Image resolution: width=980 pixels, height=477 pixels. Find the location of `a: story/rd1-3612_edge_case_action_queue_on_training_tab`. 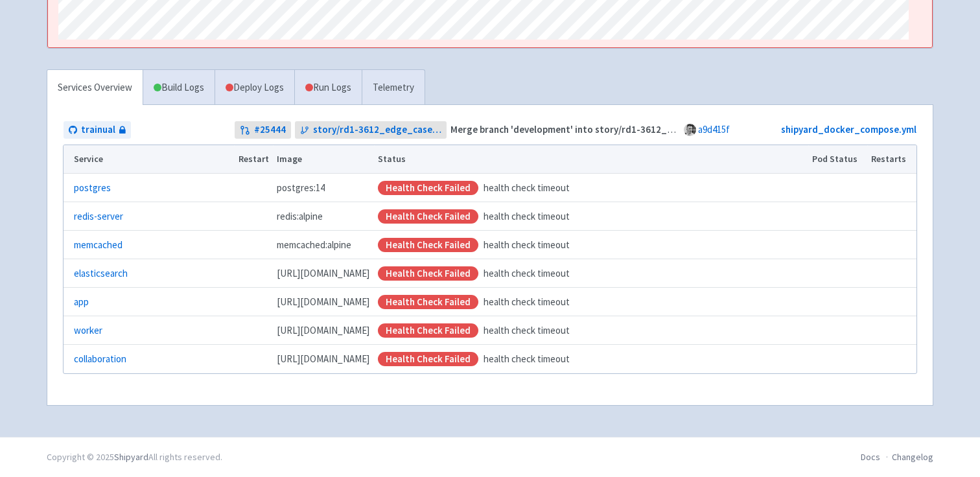

a: story/rd1-3612_edge_case_action_queue_on_training_tab is located at coordinates (371, 130).